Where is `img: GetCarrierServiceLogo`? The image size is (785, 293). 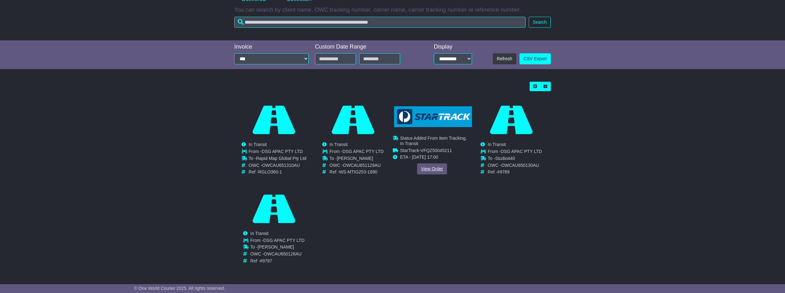
img: GetCarrierServiceLogo is located at coordinates (433, 117).